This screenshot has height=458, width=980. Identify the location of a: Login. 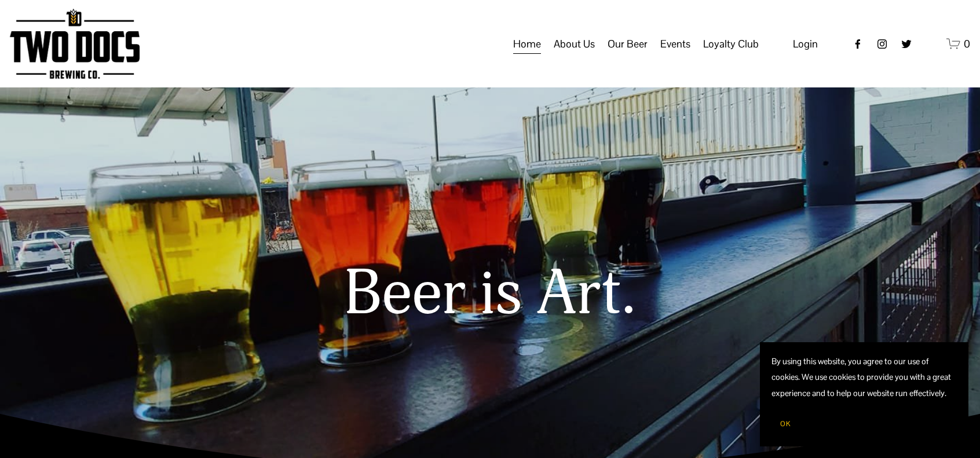
(805, 44).